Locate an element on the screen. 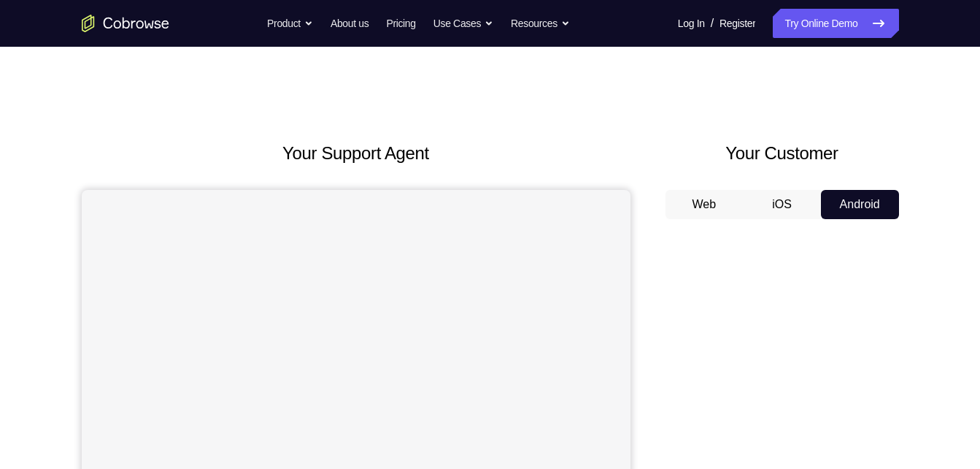 The width and height of the screenshot is (980, 469). button: Product is located at coordinates (290, 24).